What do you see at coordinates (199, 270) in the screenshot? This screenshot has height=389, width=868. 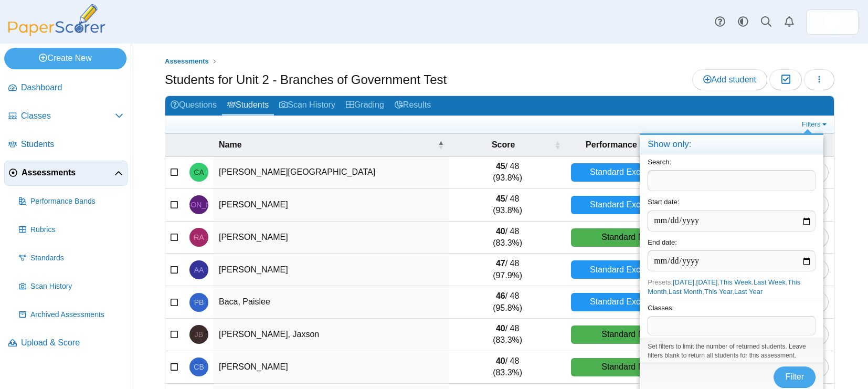 I see `span: Aubrey Avila` at bounding box center [199, 270].